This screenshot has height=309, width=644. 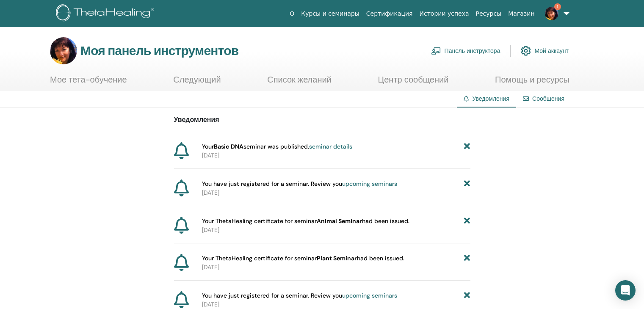 I want to click on font: Мой аккаунт, so click(x=552, y=51).